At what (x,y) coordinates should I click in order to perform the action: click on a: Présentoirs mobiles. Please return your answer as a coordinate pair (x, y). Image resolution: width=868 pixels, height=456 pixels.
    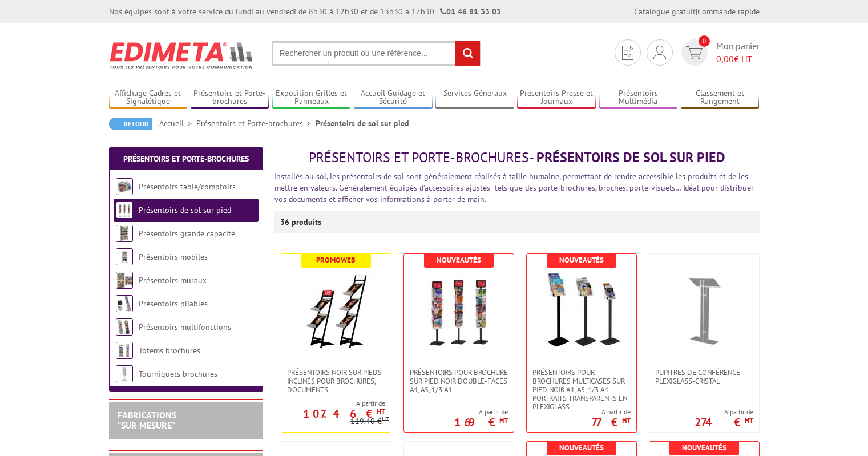
    Looking at the image, I should click on (173, 257).